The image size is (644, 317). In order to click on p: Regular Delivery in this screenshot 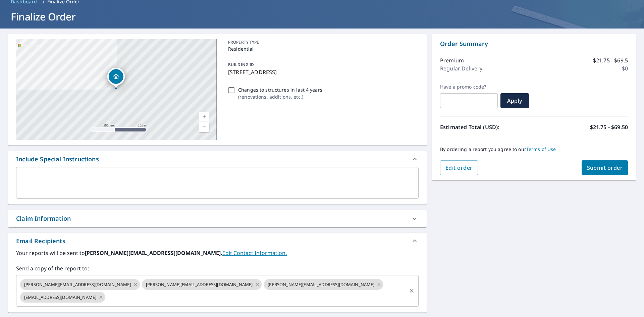, I will do `click(461, 69)`.